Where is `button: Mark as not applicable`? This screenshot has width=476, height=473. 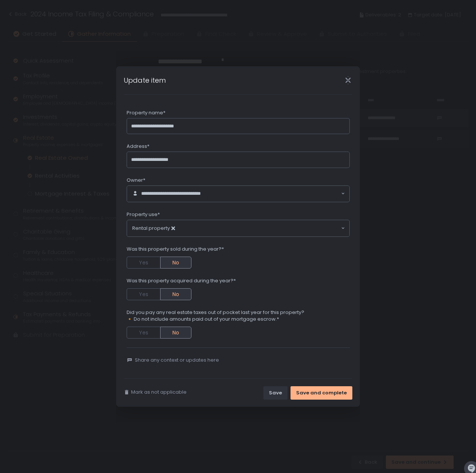
button: Mark as not applicable is located at coordinates (155, 392).